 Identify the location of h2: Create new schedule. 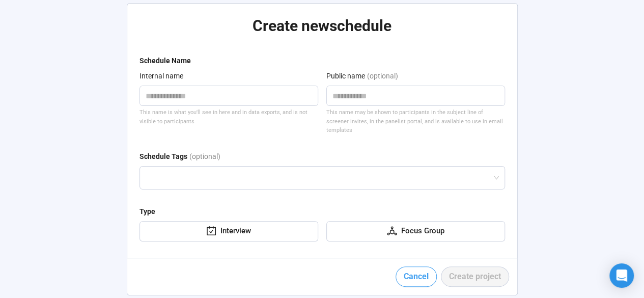
(323, 26).